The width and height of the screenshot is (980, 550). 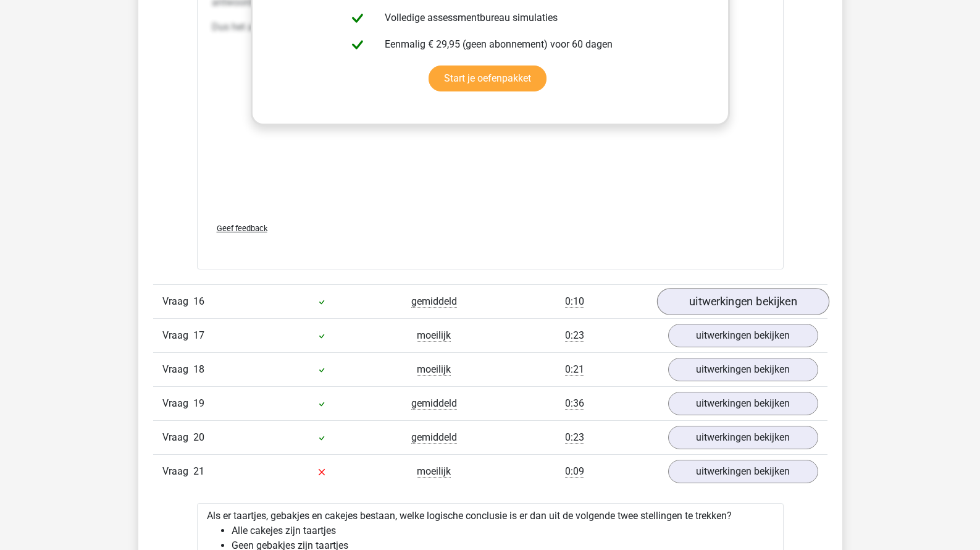 I want to click on span: 18, so click(x=199, y=369).